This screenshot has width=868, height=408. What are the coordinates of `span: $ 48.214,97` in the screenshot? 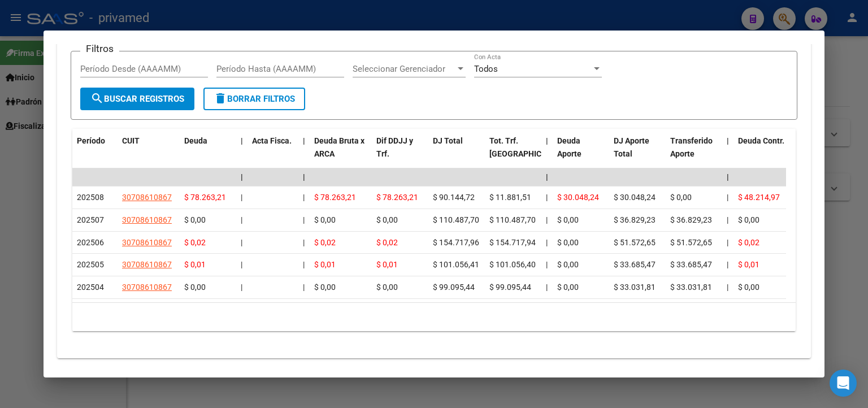 It's located at (759, 197).